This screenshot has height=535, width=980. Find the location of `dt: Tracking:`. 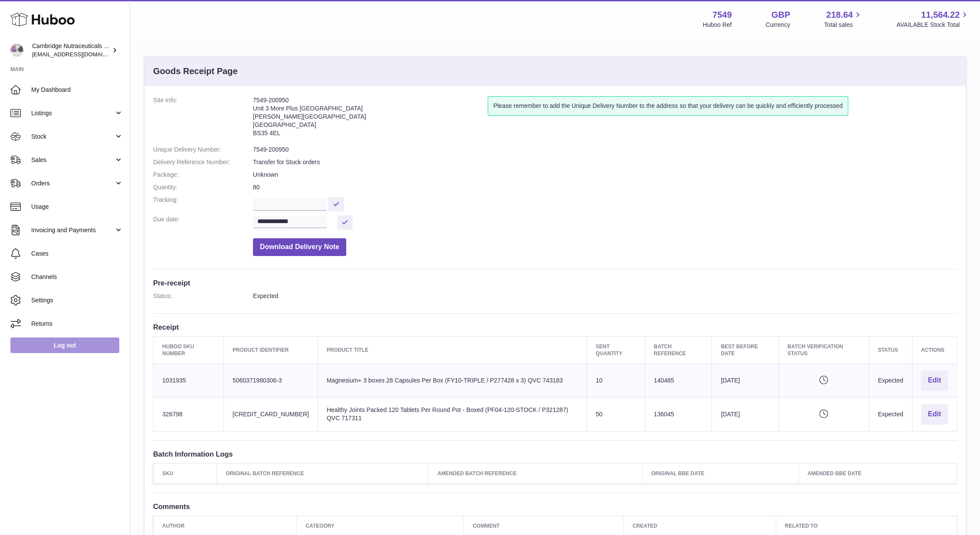

dt: Tracking: is located at coordinates (203, 203).